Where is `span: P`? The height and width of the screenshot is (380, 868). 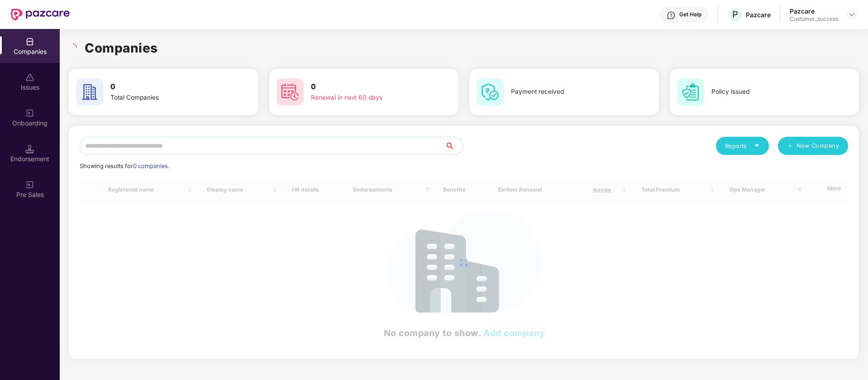 span: P is located at coordinates (735, 14).